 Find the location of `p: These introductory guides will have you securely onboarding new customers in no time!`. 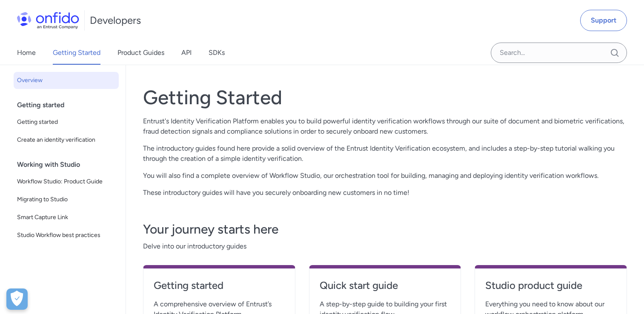

p: These introductory guides will have you securely onboarding new customers in no time! is located at coordinates (385, 193).